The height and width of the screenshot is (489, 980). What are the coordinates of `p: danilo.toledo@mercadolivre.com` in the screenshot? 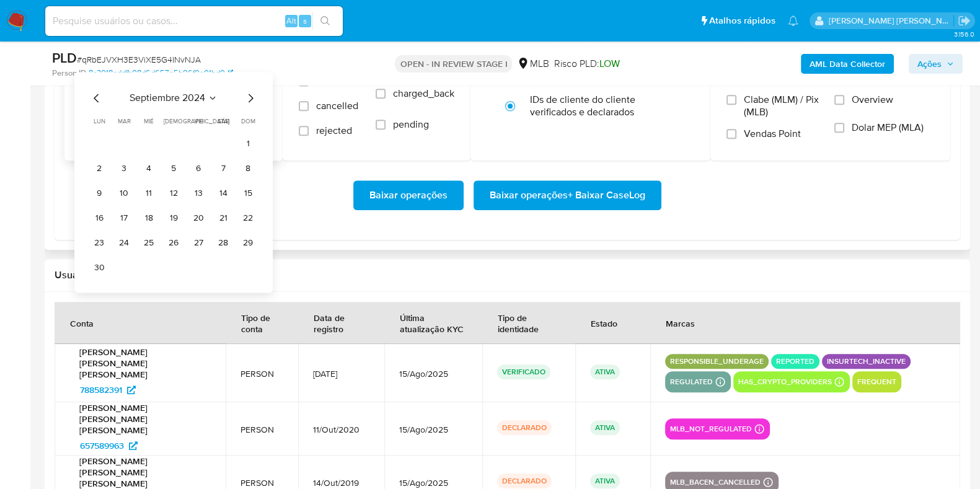 It's located at (891, 21).